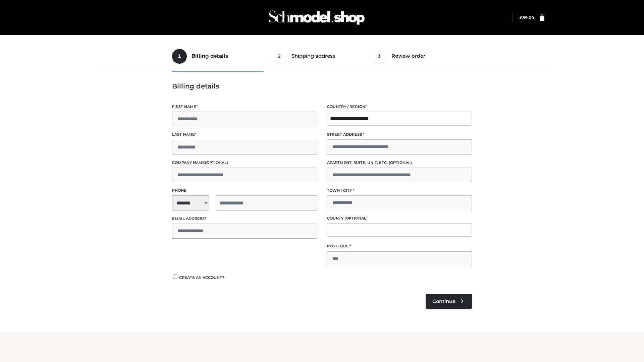  Describe the element at coordinates (526, 17) in the screenshot. I see `bdi: 89.00` at that location.